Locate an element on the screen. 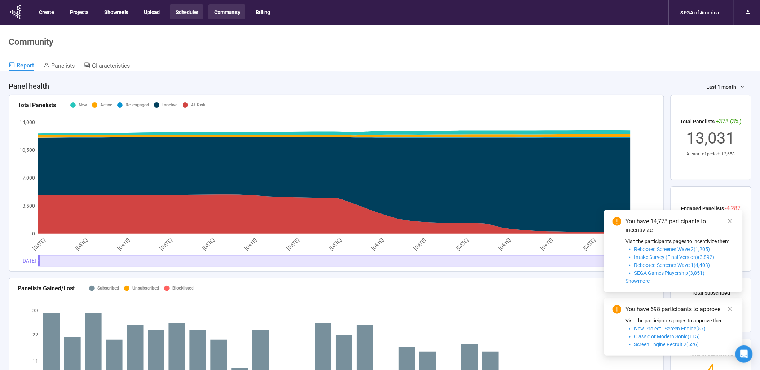 This screenshot has height=370, width=760. span: Rebooted Screener Wave 1(4,403) is located at coordinates (672, 265).